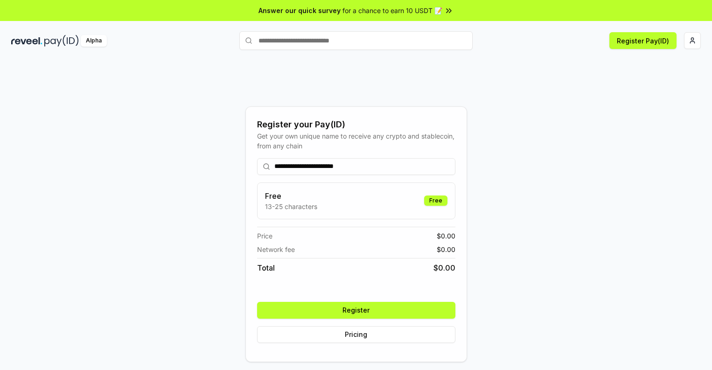 Image resolution: width=712 pixels, height=370 pixels. What do you see at coordinates (436, 201) in the screenshot?
I see `div: Free` at bounding box center [436, 201].